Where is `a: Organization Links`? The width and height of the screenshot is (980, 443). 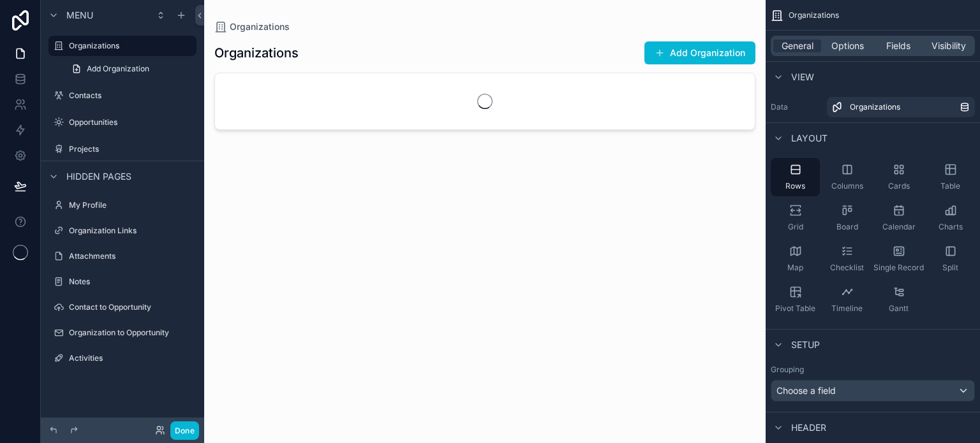 a: Organization Links is located at coordinates (122, 230).